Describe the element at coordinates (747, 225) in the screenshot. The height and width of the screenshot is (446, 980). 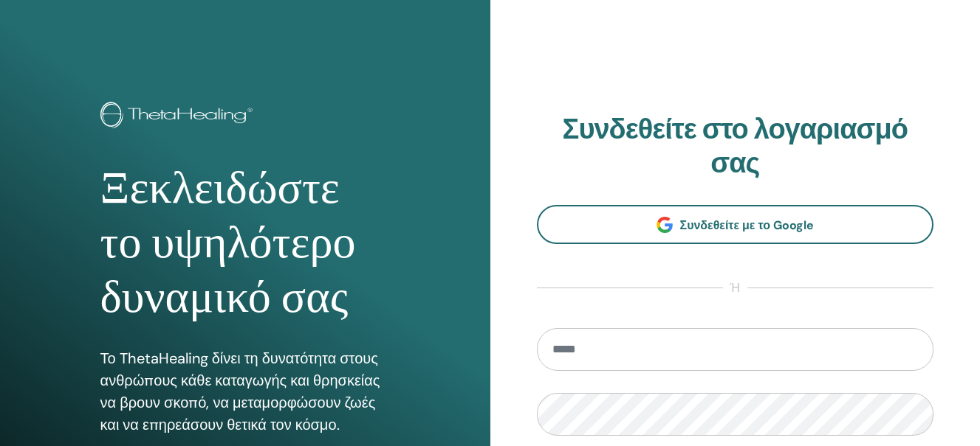
I see `span: Συνδεθείτε με το Google` at that location.